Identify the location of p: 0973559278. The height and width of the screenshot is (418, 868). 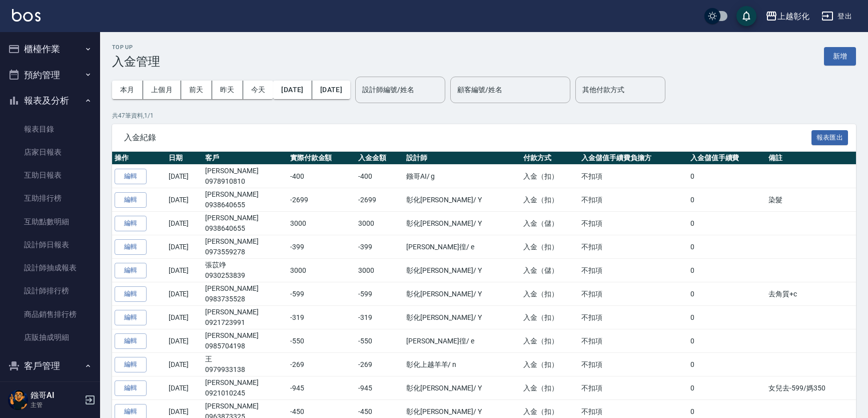
(244, 252).